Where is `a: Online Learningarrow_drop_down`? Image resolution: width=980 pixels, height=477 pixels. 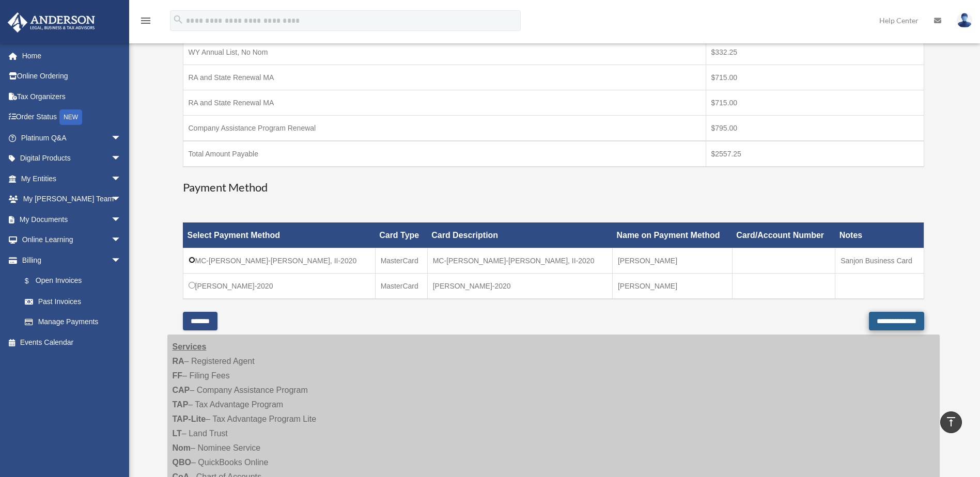 a: Online Learningarrow_drop_down is located at coordinates (72, 240).